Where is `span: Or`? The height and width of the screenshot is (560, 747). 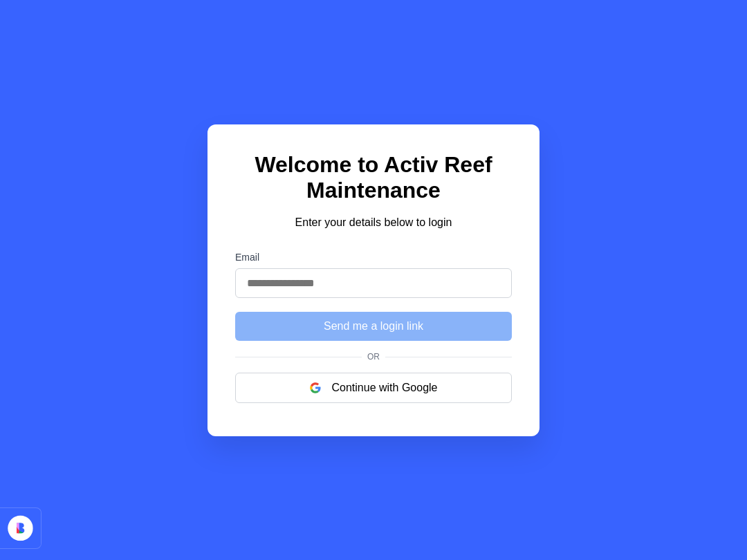
span: Or is located at coordinates (374, 357).